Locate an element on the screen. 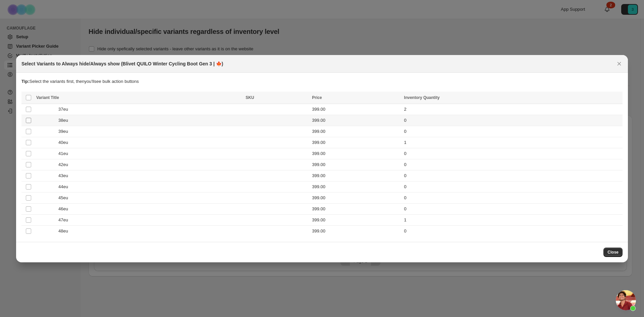 The width and height of the screenshot is (644, 317). span: 45eu is located at coordinates (65, 198).